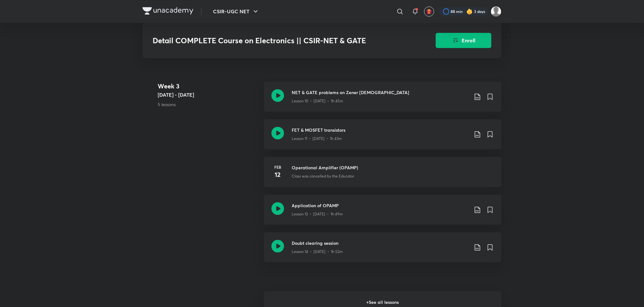 This screenshot has height=307, width=644. What do you see at coordinates (496, 12) in the screenshot?
I see `img: Rai Haldar` at bounding box center [496, 12].